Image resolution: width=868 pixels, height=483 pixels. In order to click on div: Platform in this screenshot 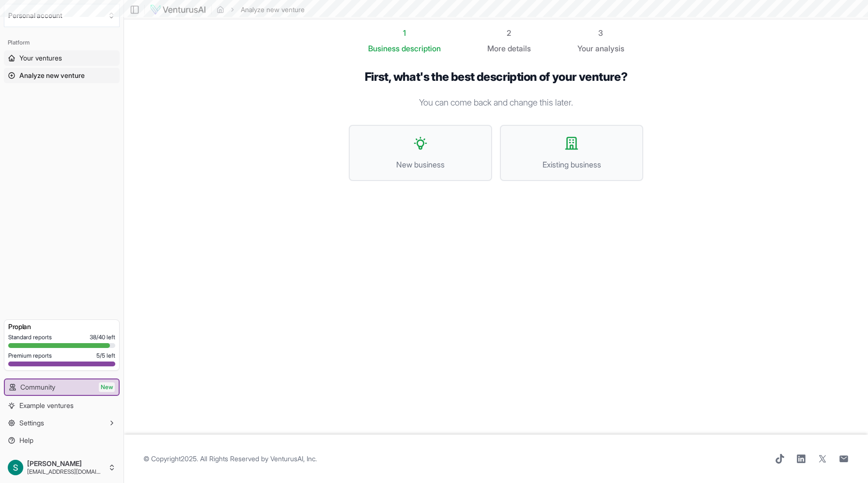, I will do `click(61, 42)`.